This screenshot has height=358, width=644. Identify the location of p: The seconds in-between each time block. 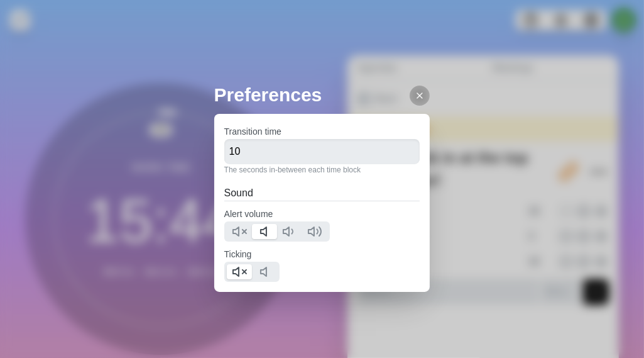
(322, 170).